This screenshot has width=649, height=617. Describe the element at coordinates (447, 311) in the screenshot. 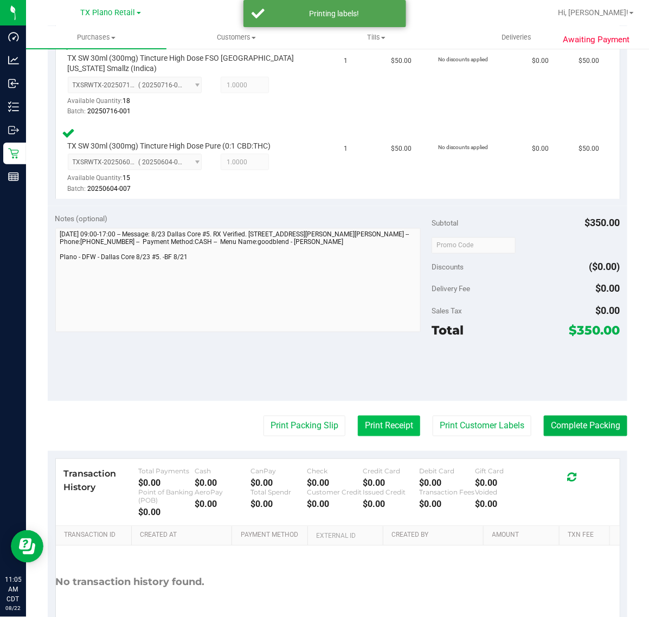

I see `span: Sales Tax` at that location.